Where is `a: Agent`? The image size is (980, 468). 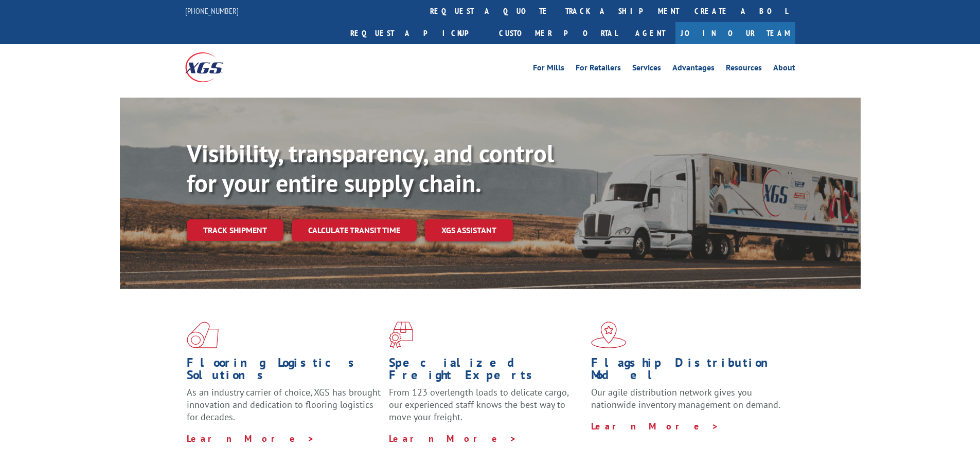 a: Agent is located at coordinates (650, 33).